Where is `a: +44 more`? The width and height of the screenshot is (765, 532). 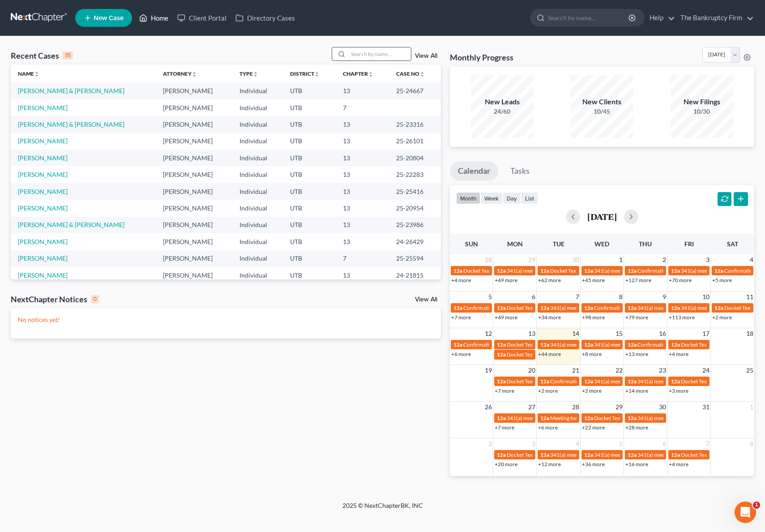 a: +44 more is located at coordinates (549, 354).